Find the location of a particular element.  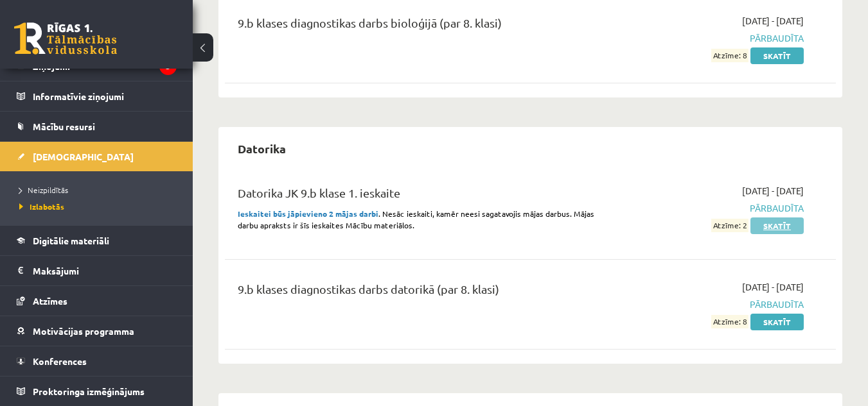

span: Mācību resursi is located at coordinates (64, 127).